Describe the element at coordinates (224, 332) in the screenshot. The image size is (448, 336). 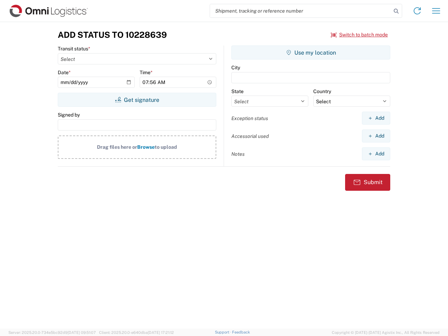
I see `a: Support` at that location.